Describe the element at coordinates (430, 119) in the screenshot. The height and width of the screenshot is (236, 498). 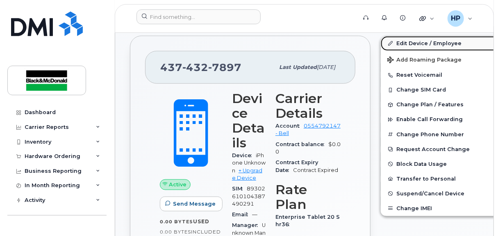
I see `span: Enable Call Forwarding` at that location.